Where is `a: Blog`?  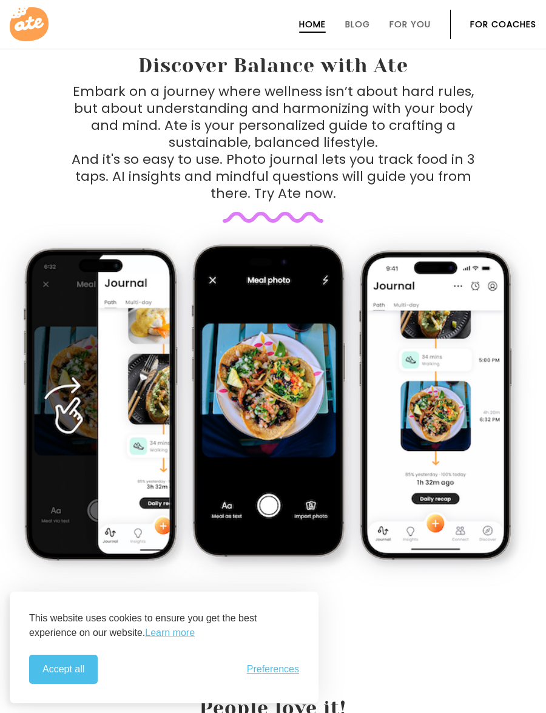
a: Blog is located at coordinates (357, 24).